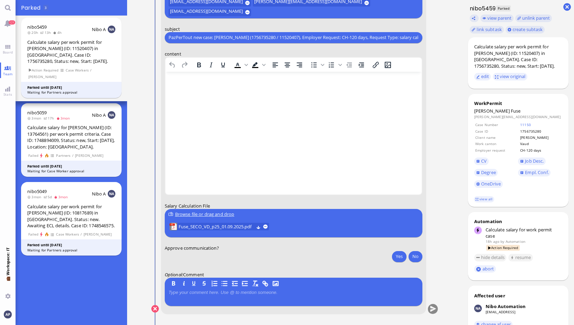  I want to click on a: 11150, so click(525, 125).